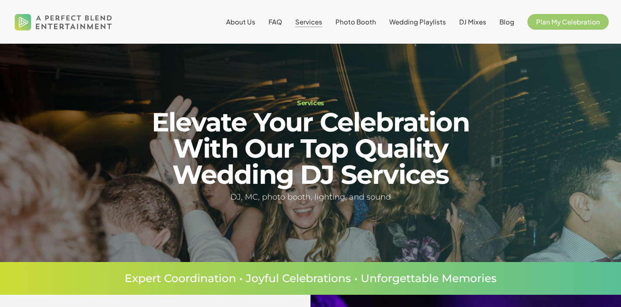 The width and height of the screenshot is (621, 307). I want to click on a: Services, so click(309, 22).